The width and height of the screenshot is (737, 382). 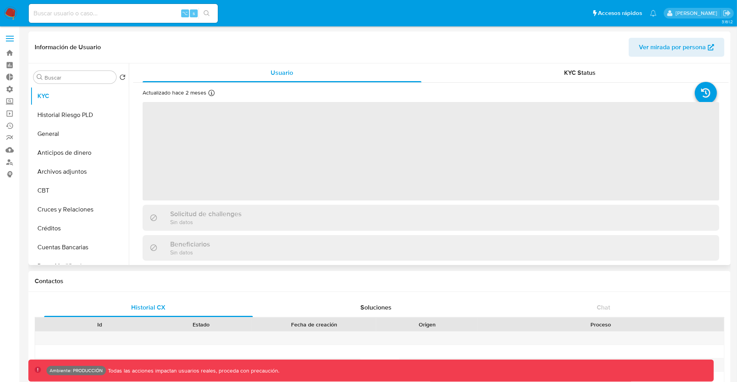 I want to click on button: Historial Riesgo PLD, so click(x=80, y=115).